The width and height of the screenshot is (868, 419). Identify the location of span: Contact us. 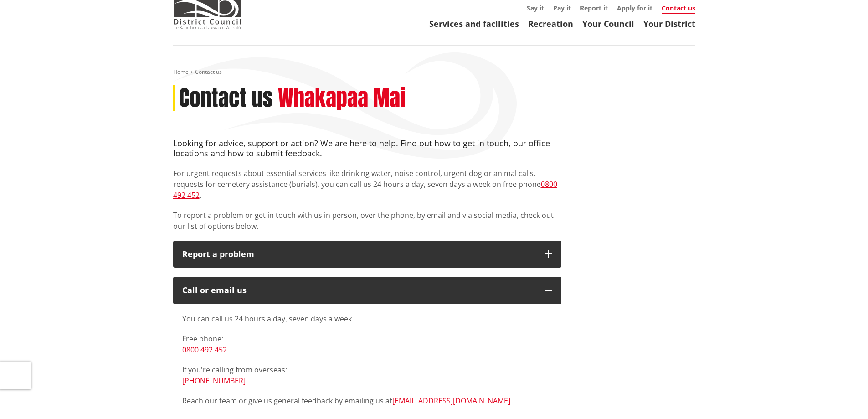
(208, 71).